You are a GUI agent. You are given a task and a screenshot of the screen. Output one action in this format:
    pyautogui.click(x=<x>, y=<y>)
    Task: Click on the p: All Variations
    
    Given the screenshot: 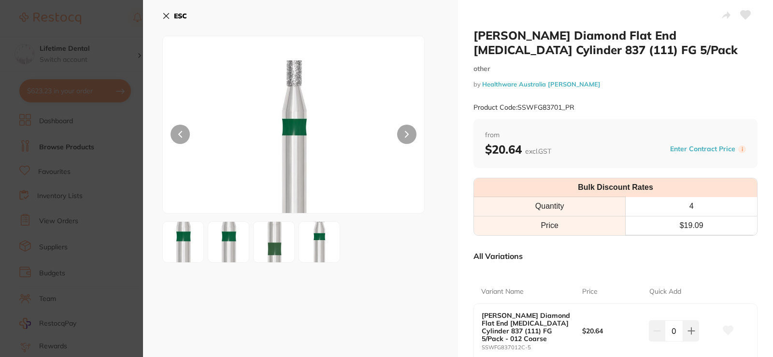 What is the action you would take?
    pyautogui.click(x=498, y=256)
    